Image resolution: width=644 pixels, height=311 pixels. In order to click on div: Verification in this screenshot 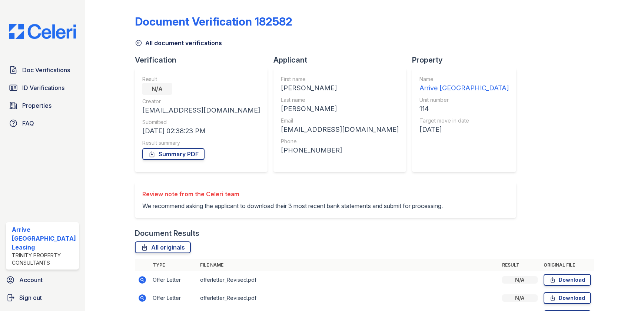, I will do `click(204, 60)`.